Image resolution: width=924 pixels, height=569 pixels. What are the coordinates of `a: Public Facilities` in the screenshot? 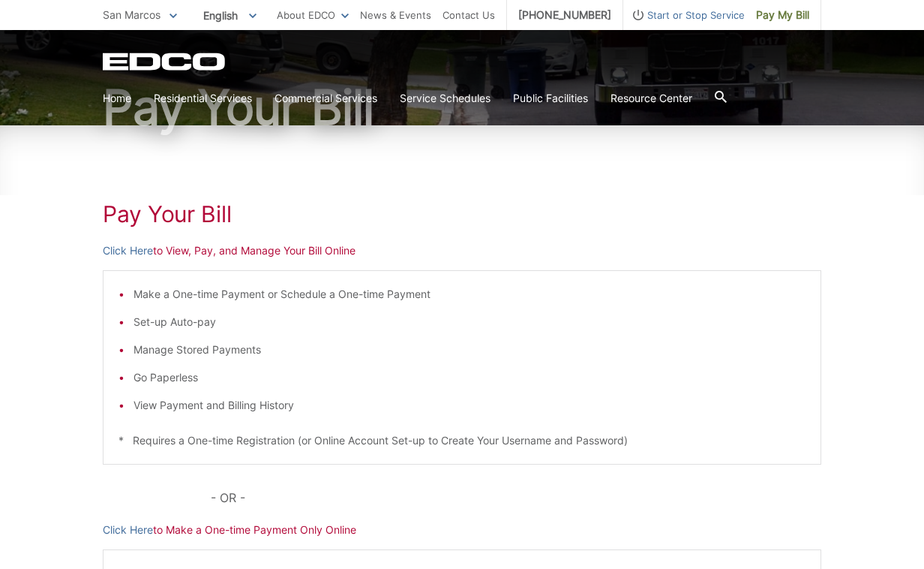 It's located at (550, 98).